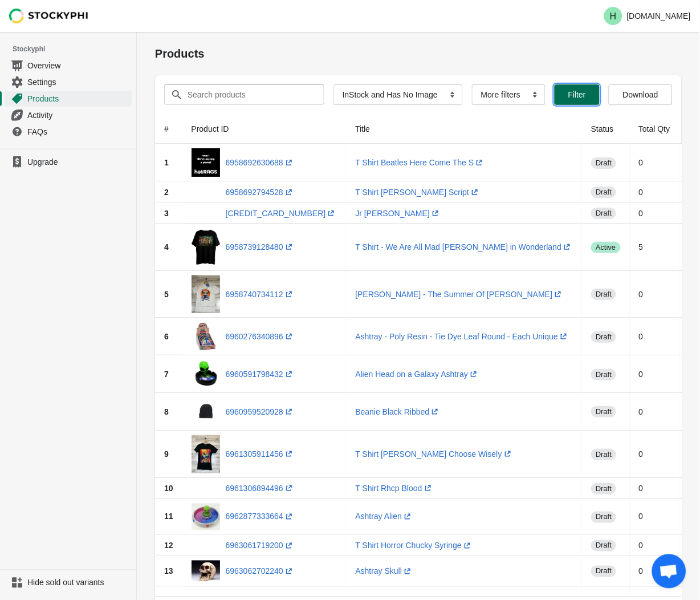 The image size is (700, 600). I want to click on a: Products, so click(68, 98).